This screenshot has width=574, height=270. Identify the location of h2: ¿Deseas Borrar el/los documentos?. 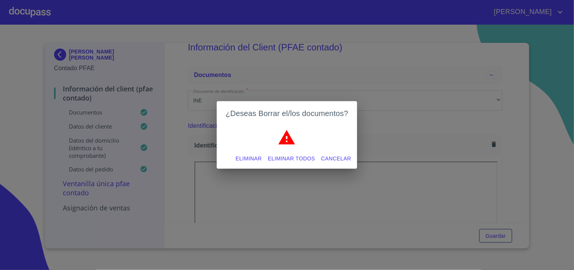
(287, 113).